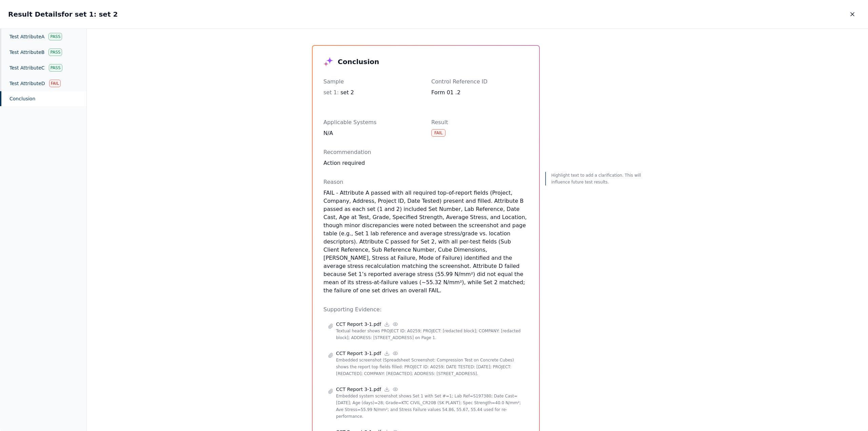  I want to click on div: Form 01 .2, so click(480, 92).